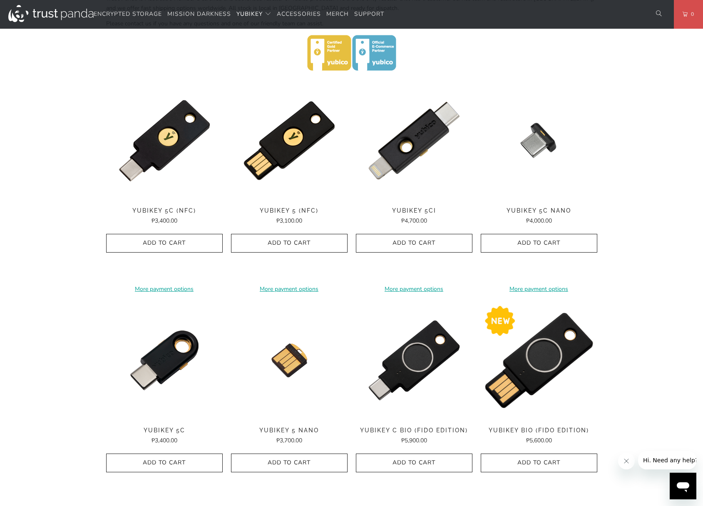 The height and width of the screenshot is (506, 703). Describe the element at coordinates (539, 441) in the screenshot. I see `span: ₱5,600.00` at that location.